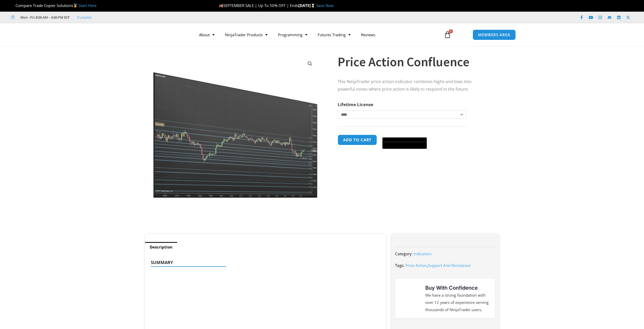  What do you see at coordinates (325, 6) in the screenshot?
I see `a: Save Now` at bounding box center [325, 6].